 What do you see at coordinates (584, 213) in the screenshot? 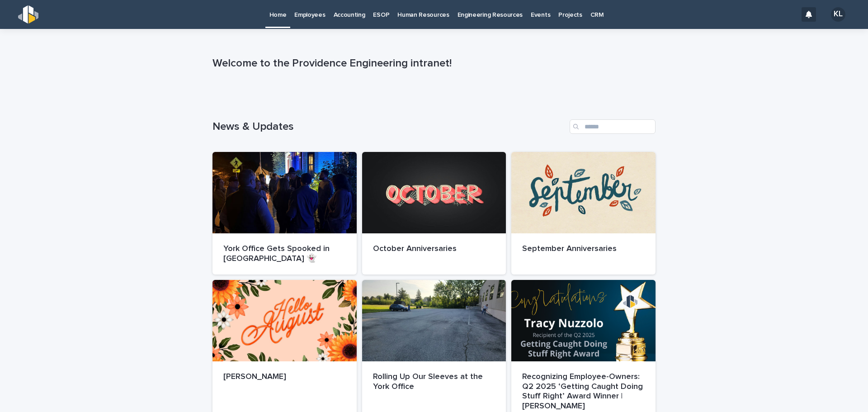
I see `a: September Anniversaries` at bounding box center [584, 213].